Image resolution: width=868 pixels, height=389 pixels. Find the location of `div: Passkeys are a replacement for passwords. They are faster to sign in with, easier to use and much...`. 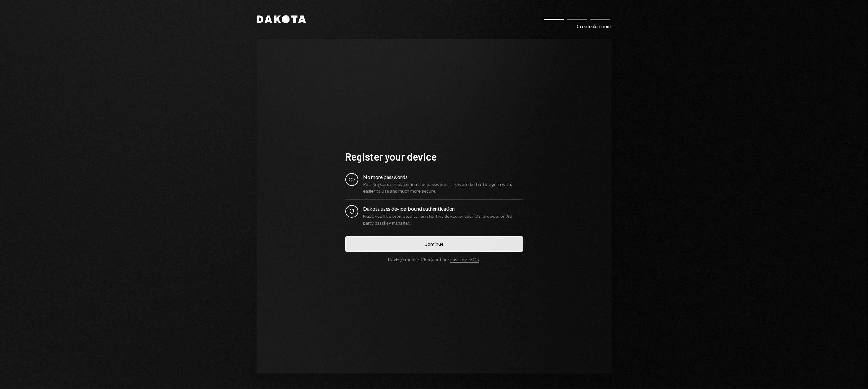

div: Passkeys are a replacement for passwords. They are faster to sign in with, easier to use and much... is located at coordinates (443, 188).